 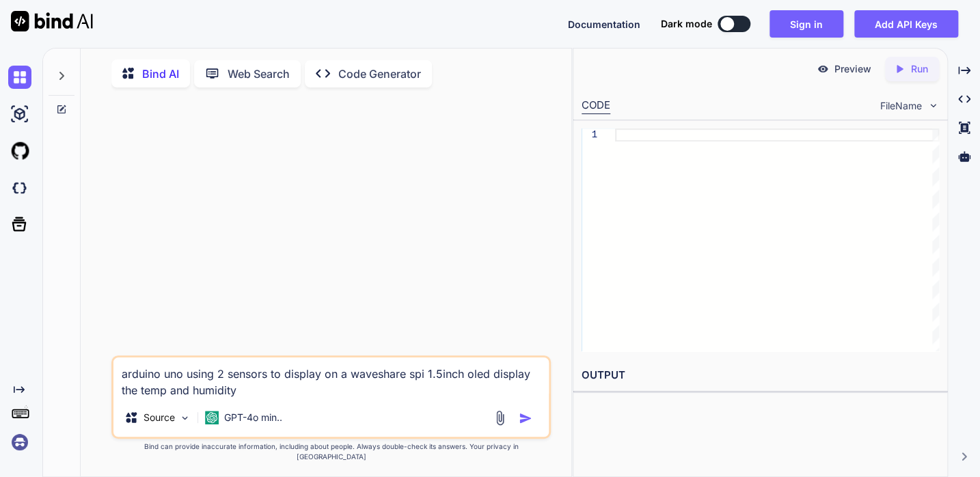 What do you see at coordinates (52, 21) in the screenshot?
I see `img: Bind AI` at bounding box center [52, 21].